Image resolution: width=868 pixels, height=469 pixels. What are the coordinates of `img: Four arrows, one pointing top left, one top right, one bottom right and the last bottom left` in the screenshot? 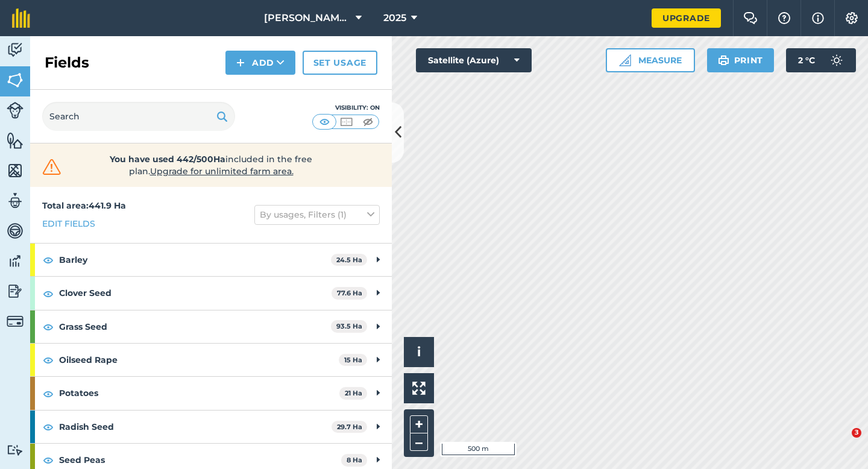 It's located at (419, 388).